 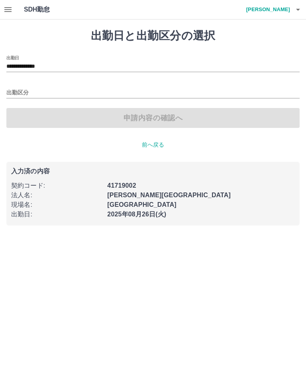 I want to click on label: 出勤日, so click(x=13, y=57).